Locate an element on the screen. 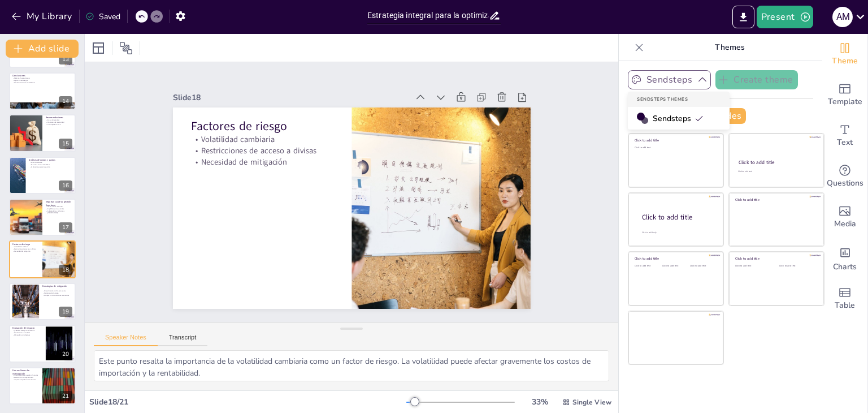 The height and width of the screenshot is (413, 868). div: Get real-time input from your audience is located at coordinates (845, 176).